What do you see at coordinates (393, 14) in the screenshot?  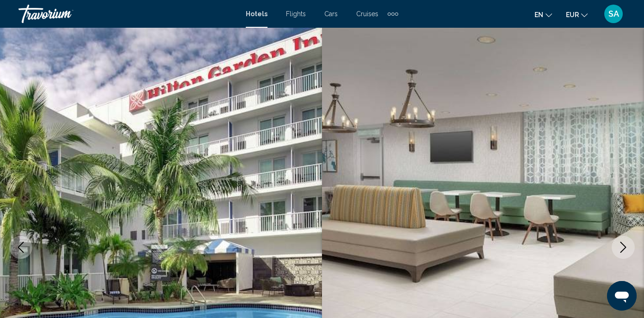 I see `button: Extra navigation items` at bounding box center [393, 14].